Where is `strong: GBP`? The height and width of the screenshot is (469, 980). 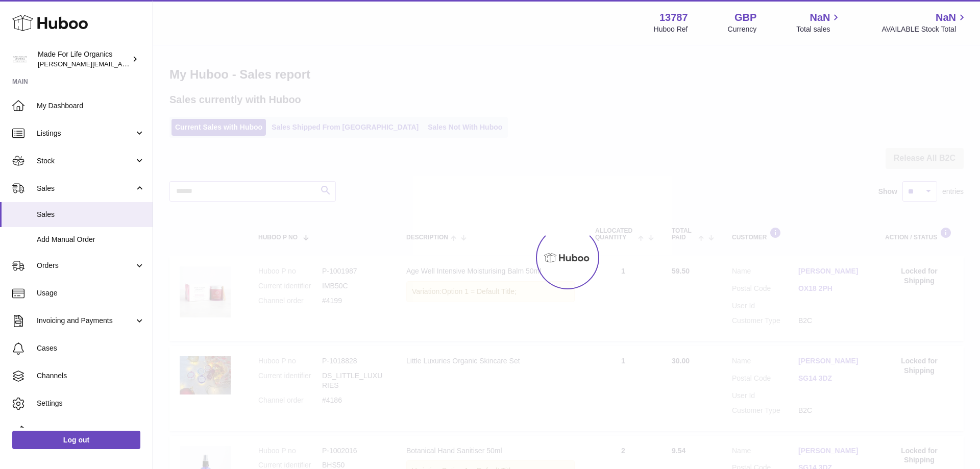
strong: GBP is located at coordinates (745, 18).